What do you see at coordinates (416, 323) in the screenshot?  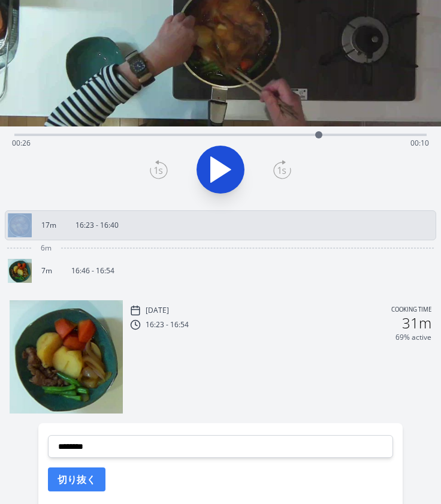 I see `h2: 31m` at bounding box center [416, 323].